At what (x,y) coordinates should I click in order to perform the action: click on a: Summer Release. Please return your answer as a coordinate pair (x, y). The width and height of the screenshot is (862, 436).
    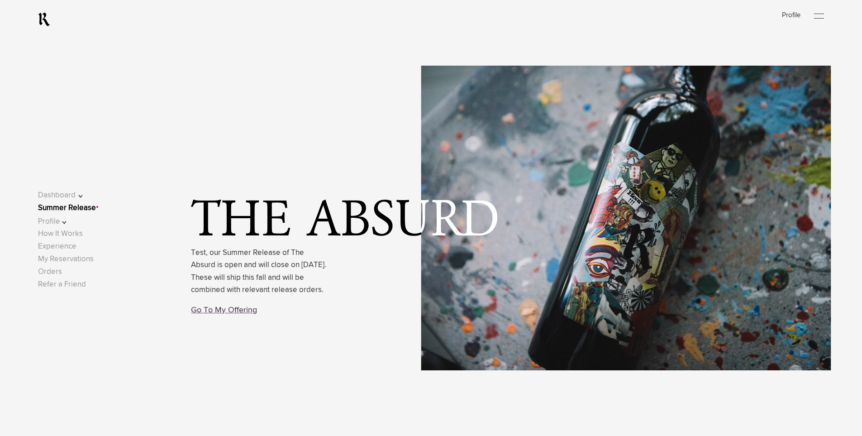
    Looking at the image, I should click on (67, 208).